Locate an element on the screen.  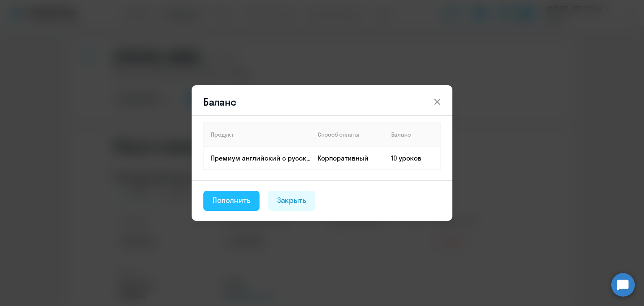
th: Продукт is located at coordinates (257, 135).